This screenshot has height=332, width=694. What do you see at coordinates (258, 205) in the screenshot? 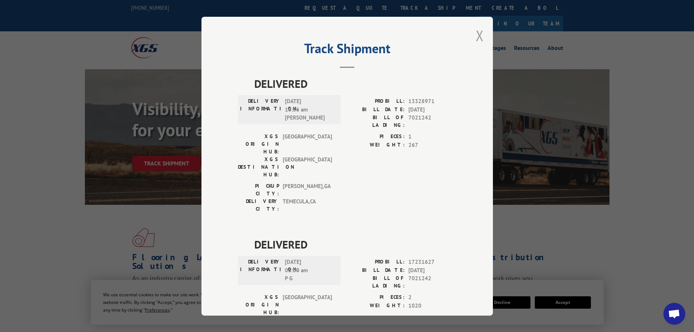
I see `label: DELIVERY CITY:` at bounding box center [258, 205].